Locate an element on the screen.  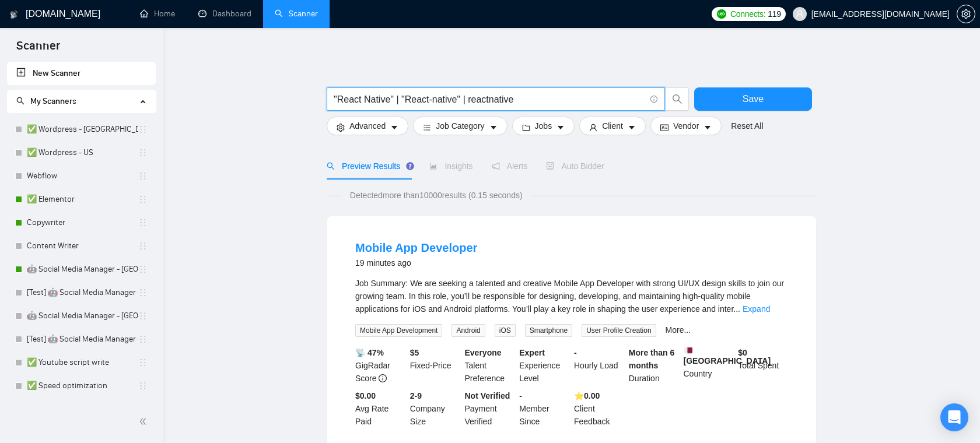
button: folderJobscaret-down is located at coordinates (544, 126).